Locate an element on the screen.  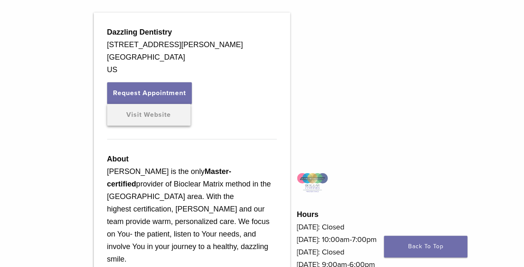
strong: Dazzling Dentistry is located at coordinates (140, 32).